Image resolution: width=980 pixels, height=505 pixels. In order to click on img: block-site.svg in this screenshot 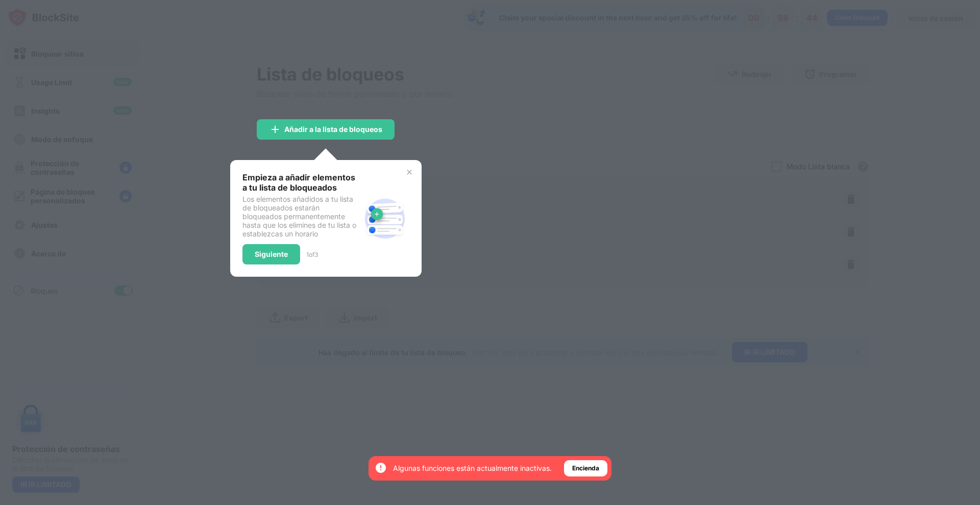, I will do `click(385, 219)`.